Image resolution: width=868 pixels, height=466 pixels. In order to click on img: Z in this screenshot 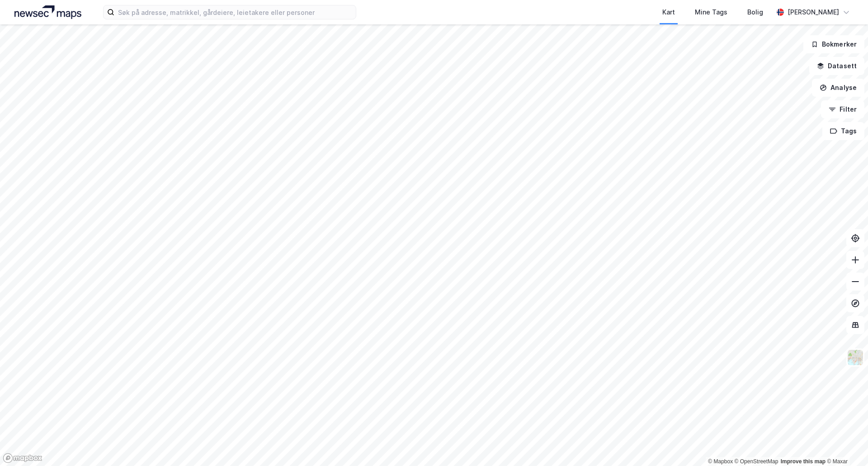, I will do `click(855, 358)`.